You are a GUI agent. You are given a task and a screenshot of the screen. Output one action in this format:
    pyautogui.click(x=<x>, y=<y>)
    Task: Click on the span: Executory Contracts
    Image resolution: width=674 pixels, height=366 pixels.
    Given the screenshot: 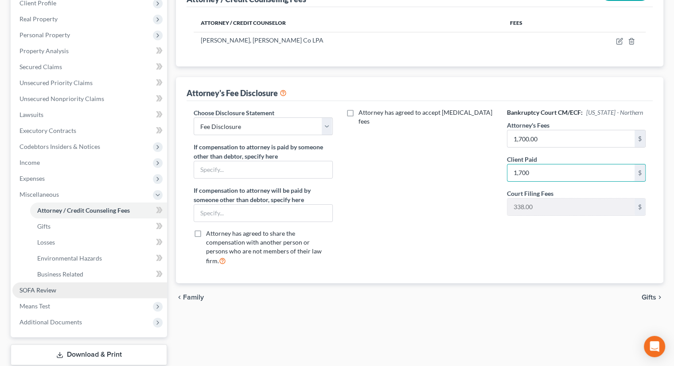 What is the action you would take?
    pyautogui.click(x=48, y=130)
    